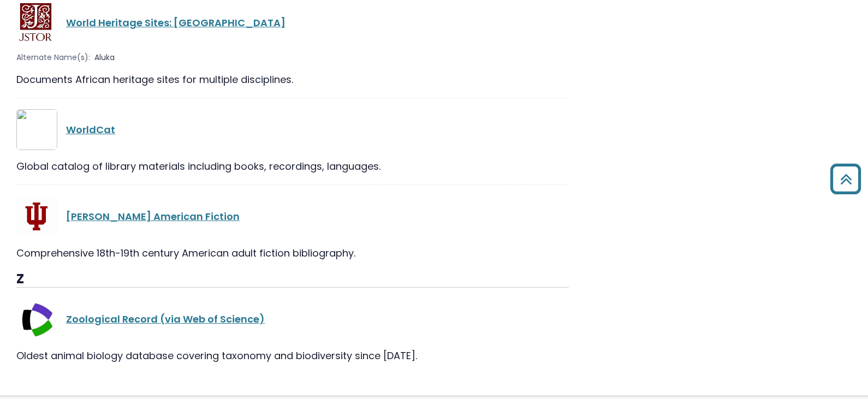 The height and width of the screenshot is (399, 868). What do you see at coordinates (293, 79) in the screenshot?
I see `div: Documents African heritage sites for multiple disciplines.` at bounding box center [293, 79].